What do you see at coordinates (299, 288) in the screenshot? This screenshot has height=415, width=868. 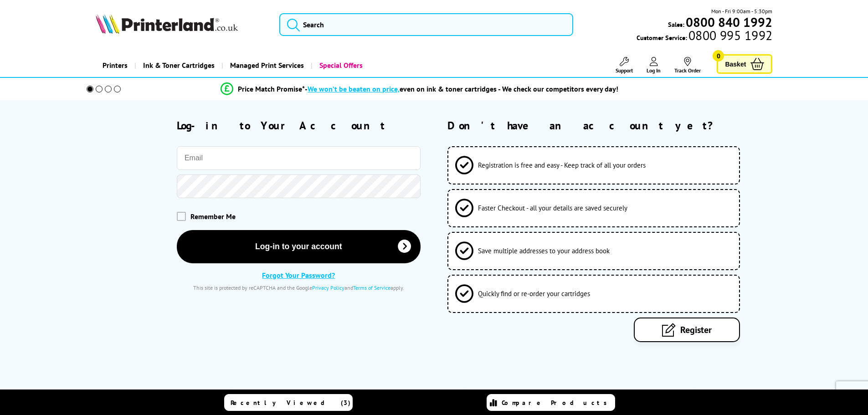 I see `div: This site is protected by reCAPTCHA and the Google and apply.` at bounding box center [299, 288].